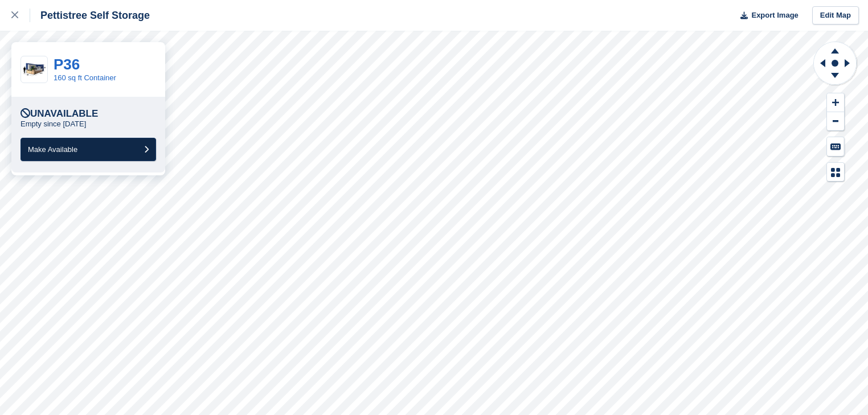 The width and height of the screenshot is (868, 415). Describe the element at coordinates (66, 64) in the screenshot. I see `a: P36` at that location.